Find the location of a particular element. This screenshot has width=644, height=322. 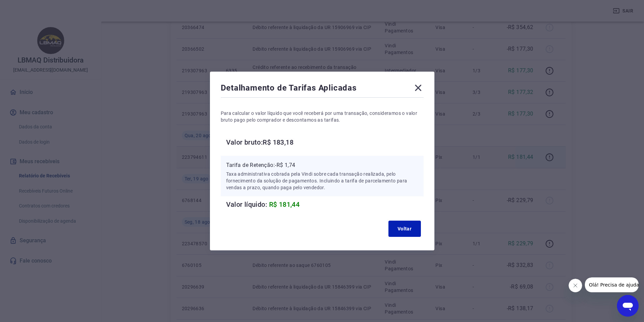

p: Para calcular o valor líquido que você receberá por uma transação, consideramos o valor bruto pag... is located at coordinates (322, 116).